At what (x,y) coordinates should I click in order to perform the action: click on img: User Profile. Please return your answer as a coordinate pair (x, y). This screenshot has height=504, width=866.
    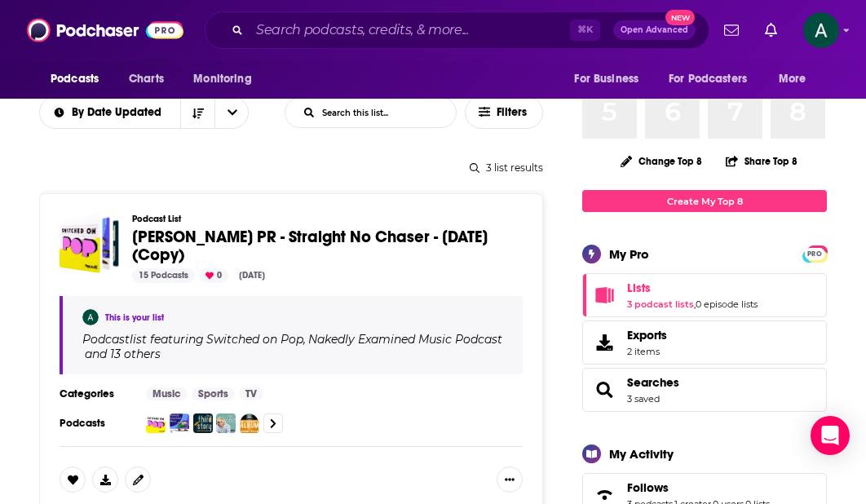
    Looking at the image, I should click on (821, 30).